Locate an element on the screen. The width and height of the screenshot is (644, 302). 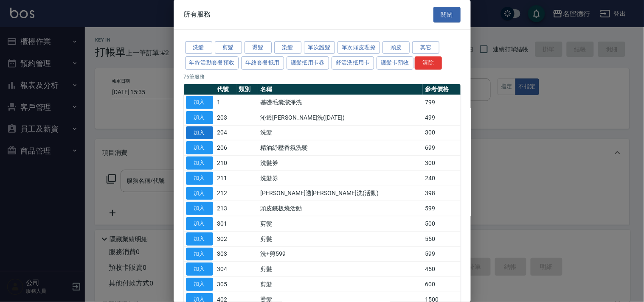
button: 染髮 is located at coordinates (288, 48).